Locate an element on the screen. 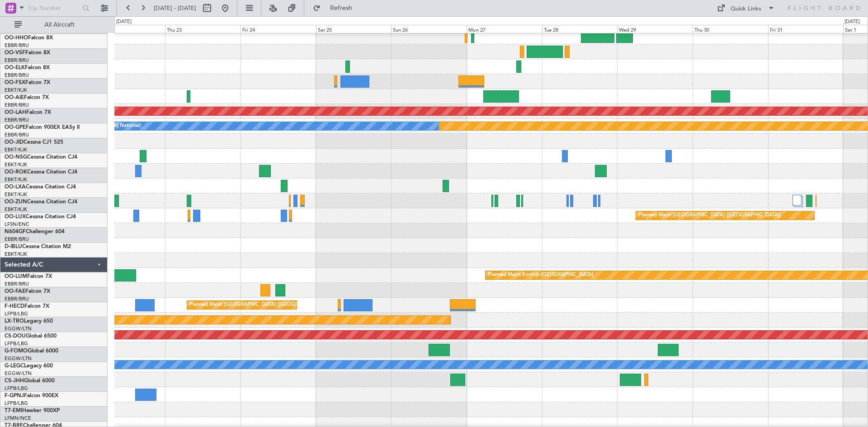 This screenshot has height=427, width=868. a: OO-LUXCessna Citation CJ4 is located at coordinates (40, 217).